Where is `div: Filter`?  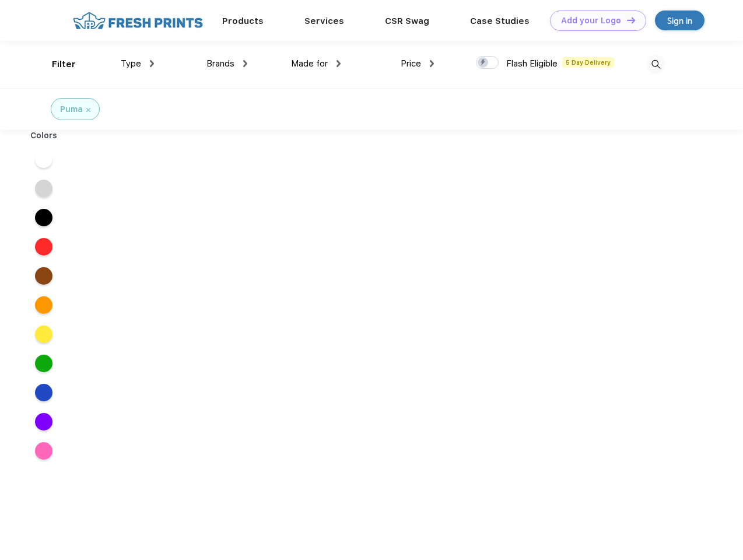 div: Filter is located at coordinates (64, 64).